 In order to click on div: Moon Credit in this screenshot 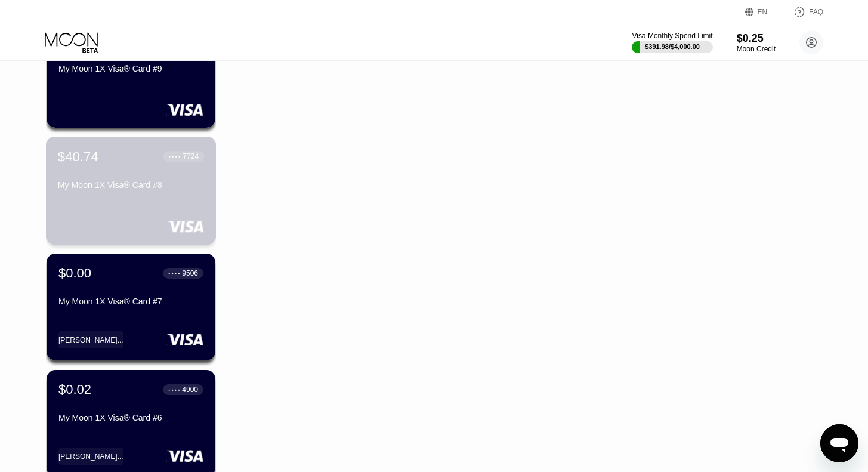, I will do `click(756, 49)`.